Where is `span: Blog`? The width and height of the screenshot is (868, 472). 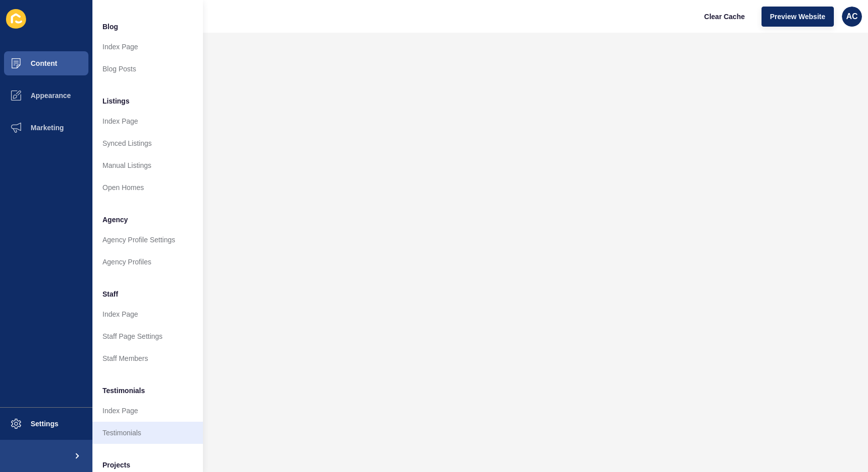 span: Blog is located at coordinates (110, 27).